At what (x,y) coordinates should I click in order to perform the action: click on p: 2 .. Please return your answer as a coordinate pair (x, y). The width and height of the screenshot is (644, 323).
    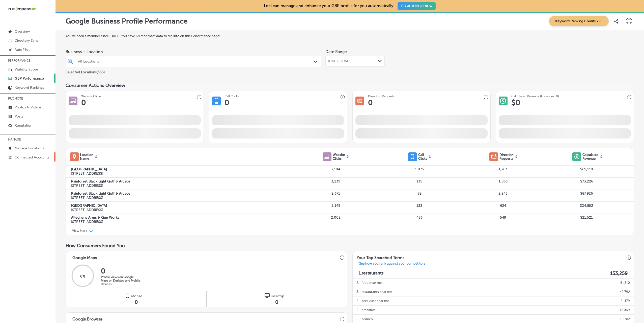
    Looking at the image, I should click on (358, 282).